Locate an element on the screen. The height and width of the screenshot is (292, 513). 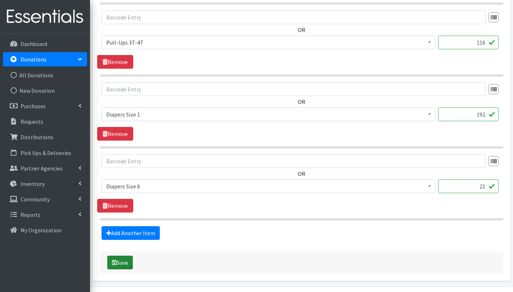
a: Dashboard is located at coordinates (45, 44).